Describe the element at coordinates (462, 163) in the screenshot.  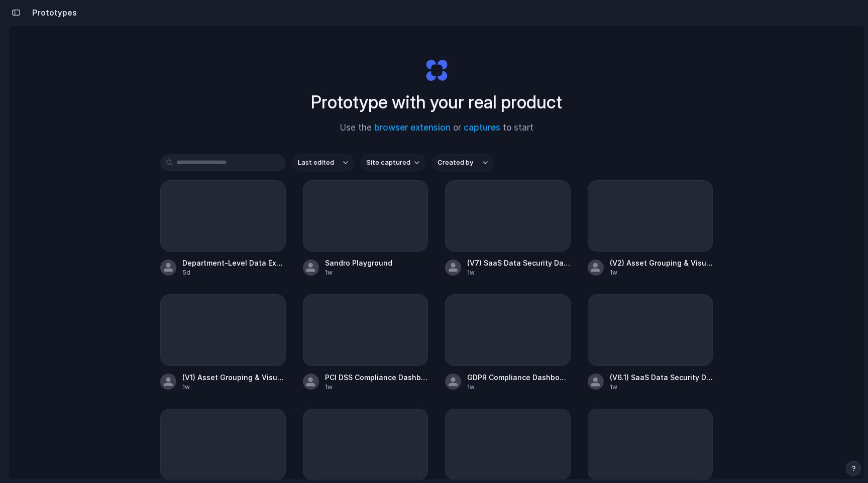
I see `button: Created by` at that location.